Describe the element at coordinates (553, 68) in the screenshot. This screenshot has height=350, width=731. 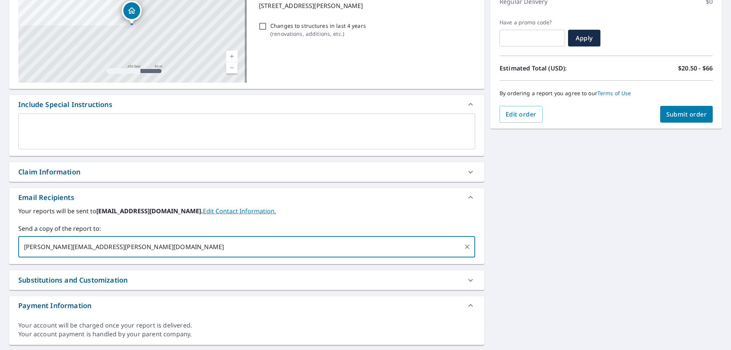
I see `p: Estimated Total (USD):` at that location.